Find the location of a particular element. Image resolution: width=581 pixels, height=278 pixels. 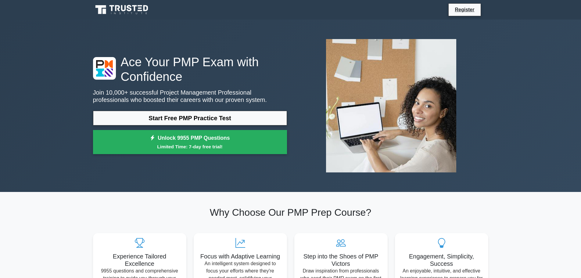

h2: Why Choose Our PMP Prep Course? is located at coordinates (290, 212).